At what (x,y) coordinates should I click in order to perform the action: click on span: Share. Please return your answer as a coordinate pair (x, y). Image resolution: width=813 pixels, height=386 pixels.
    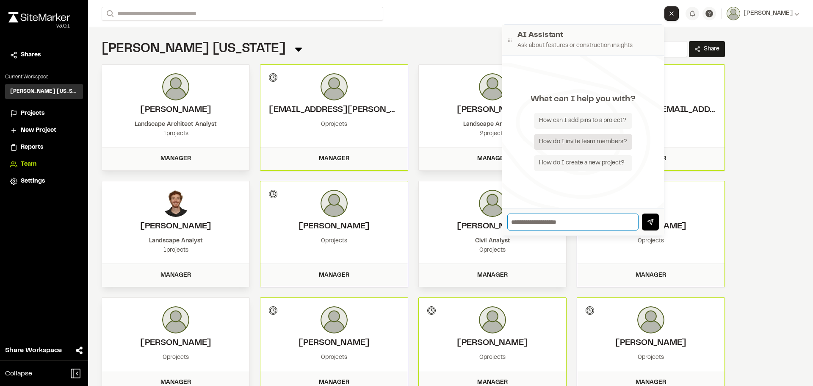
    Looking at the image, I should click on (711, 49).